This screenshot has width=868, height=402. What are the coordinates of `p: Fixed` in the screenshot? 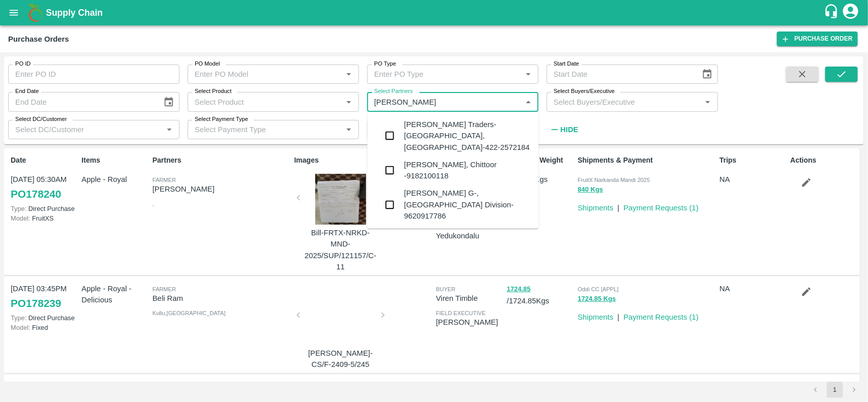 It's located at (44, 327).